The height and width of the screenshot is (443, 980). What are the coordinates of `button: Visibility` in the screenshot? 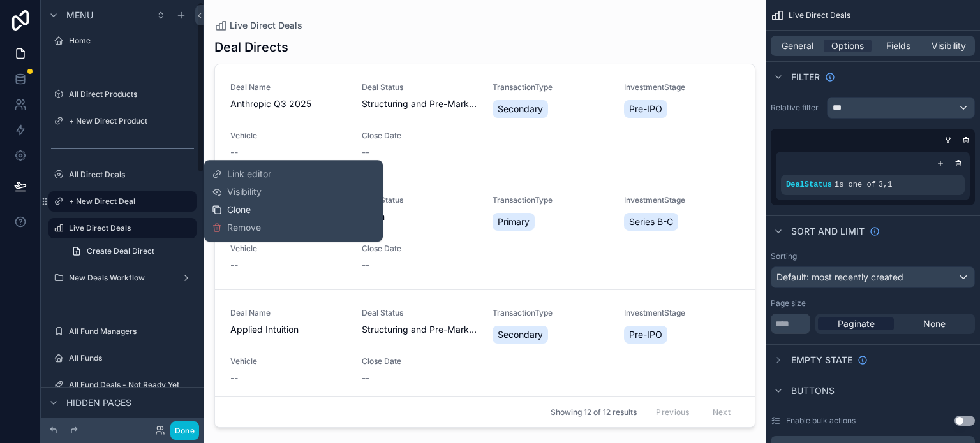 It's located at (237, 192).